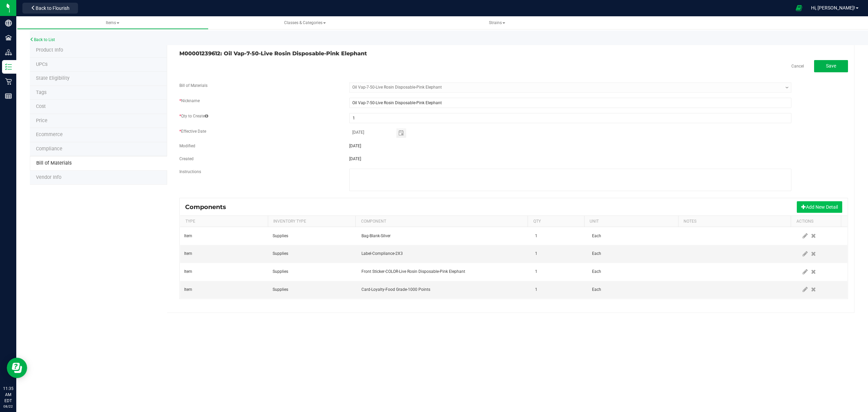 This screenshot has height=412, width=868. Describe the element at coordinates (8, 81) in the screenshot. I see `inline-svg: Retail` at that location.